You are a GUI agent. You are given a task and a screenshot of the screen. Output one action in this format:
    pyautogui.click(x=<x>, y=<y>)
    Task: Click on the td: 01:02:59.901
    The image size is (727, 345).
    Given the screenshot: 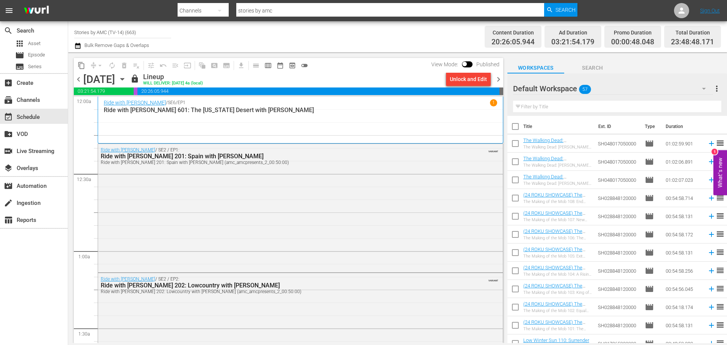 What is the action you would take?
    pyautogui.click(x=683, y=143)
    